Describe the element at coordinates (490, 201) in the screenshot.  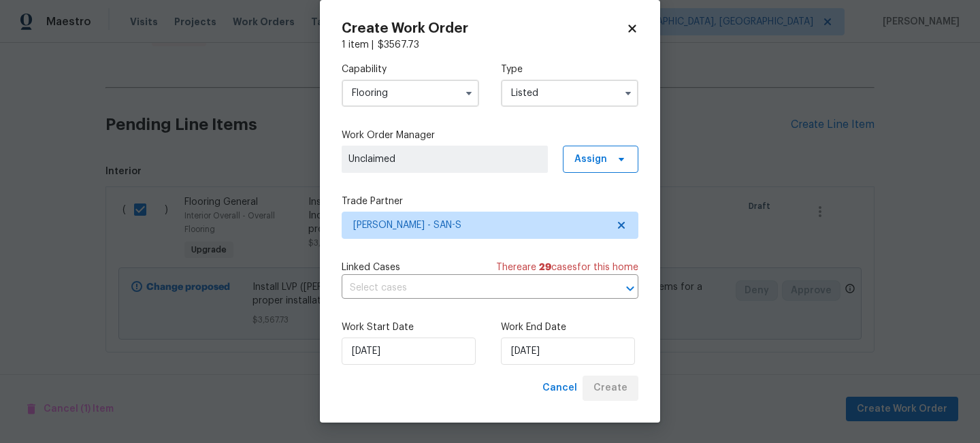
I see `label: Trade Partner` at that location.